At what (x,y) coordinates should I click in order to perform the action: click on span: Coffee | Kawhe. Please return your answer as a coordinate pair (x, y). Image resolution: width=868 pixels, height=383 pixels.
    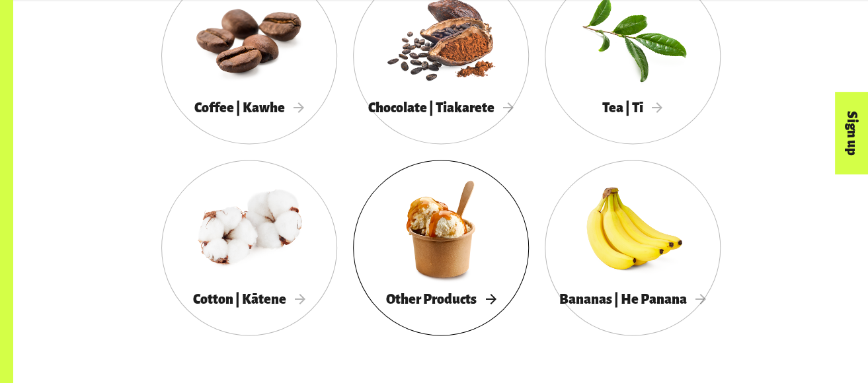
    Looking at the image, I should click on (249, 107).